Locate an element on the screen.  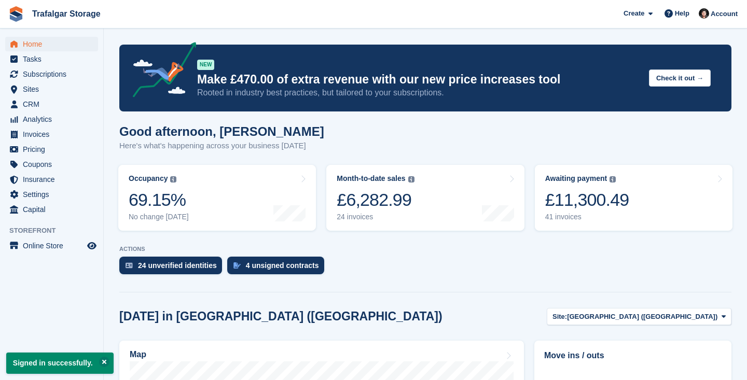
span: Capital is located at coordinates (54, 210).